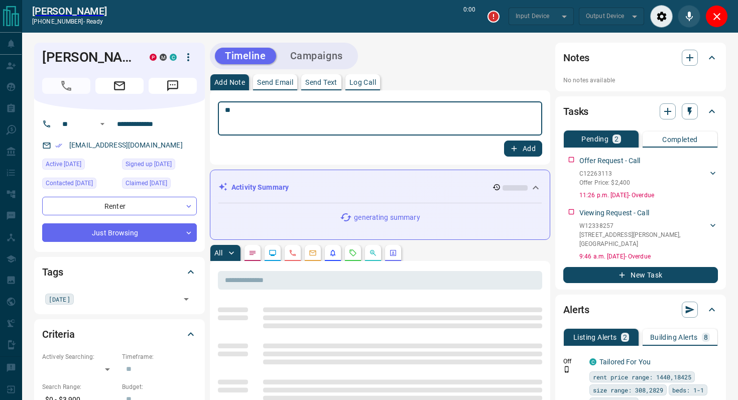 The image size is (738, 400). Describe the element at coordinates (159, 166) in the screenshot. I see `div: Wed Oct 14 2020` at that location.